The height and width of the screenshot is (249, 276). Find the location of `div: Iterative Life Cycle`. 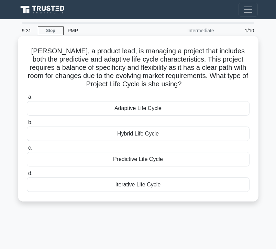

div: Iterative Life Cycle is located at coordinates (138, 185).